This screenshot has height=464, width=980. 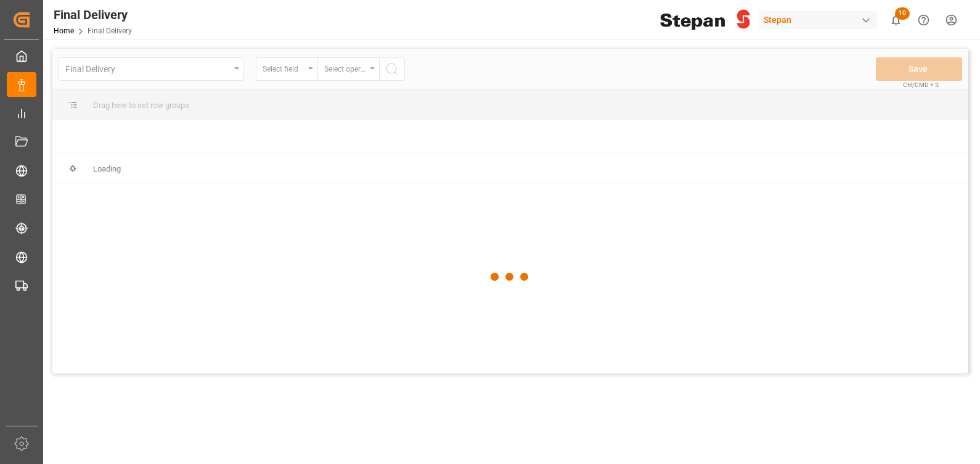 What do you see at coordinates (821, 20) in the screenshot?
I see `button: Stepan` at bounding box center [821, 20].